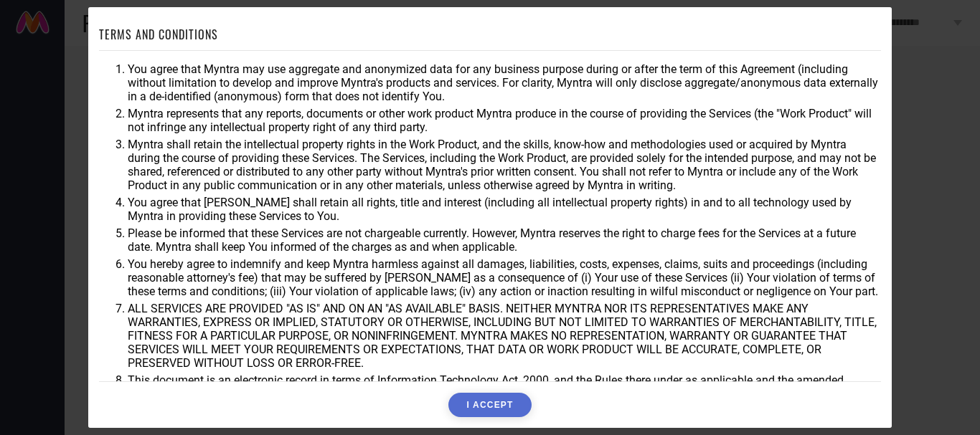  I want to click on li: Myntra shall retain the intellectual property rights in the Work Product, and the skills, know-ho..., so click(504, 165).